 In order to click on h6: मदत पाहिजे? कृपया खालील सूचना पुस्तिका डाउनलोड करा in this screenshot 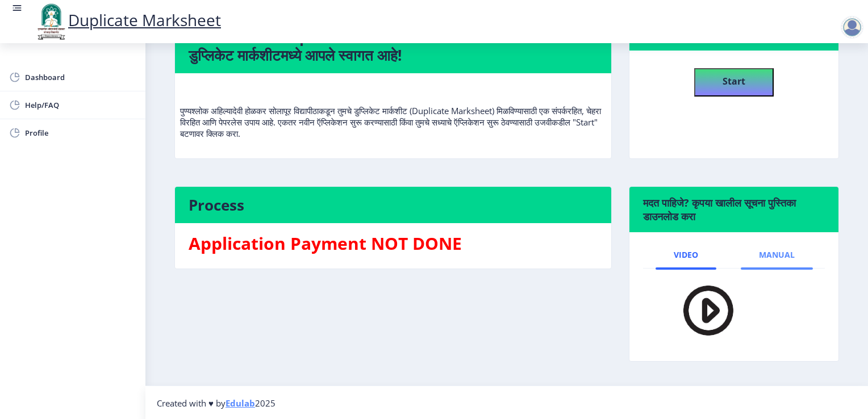, I will do `click(734, 210)`.